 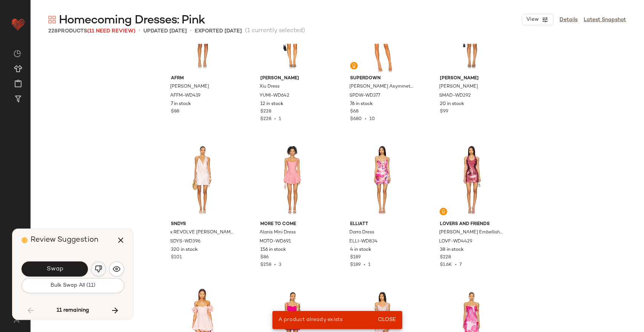 I want to click on span: SPDW-WD377, so click(x=365, y=96).